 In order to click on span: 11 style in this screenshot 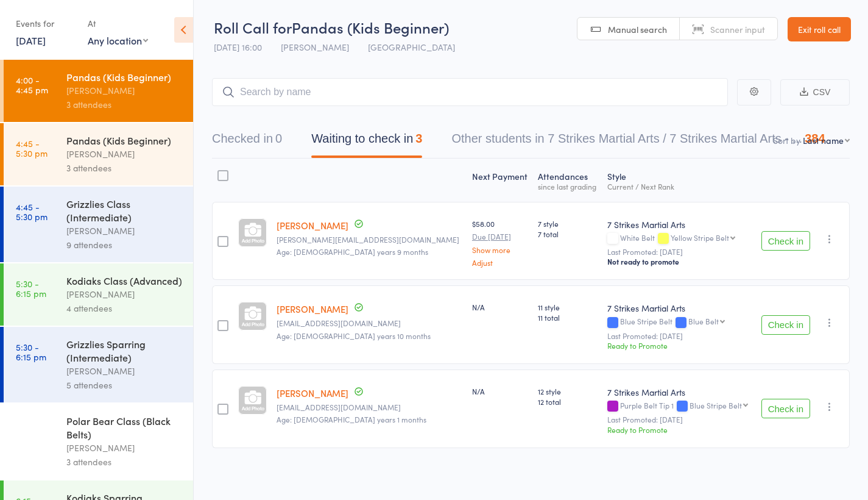, I will do `click(568, 307)`.